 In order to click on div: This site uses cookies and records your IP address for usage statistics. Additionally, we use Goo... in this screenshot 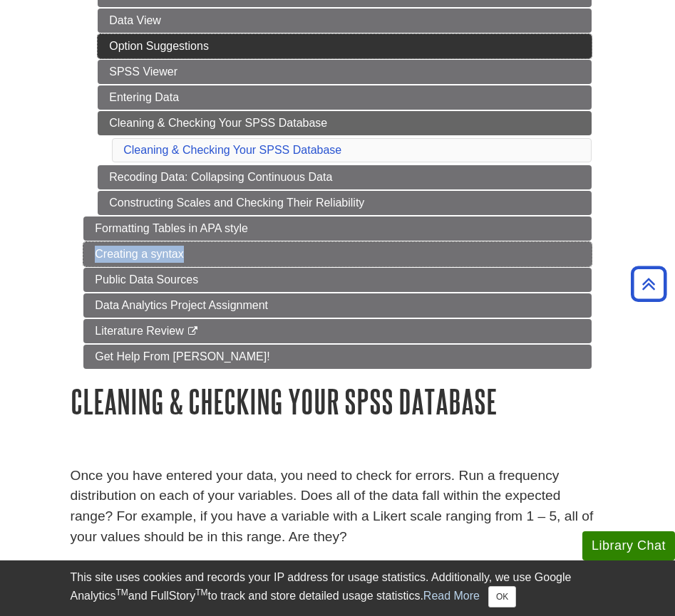, I will do `click(338, 588)`.